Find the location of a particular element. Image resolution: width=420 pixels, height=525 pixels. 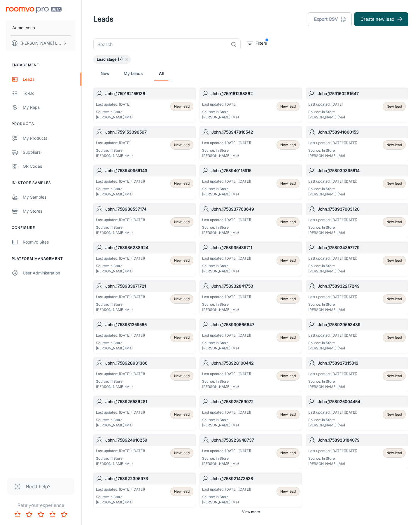

button: View more is located at coordinates (251, 512).